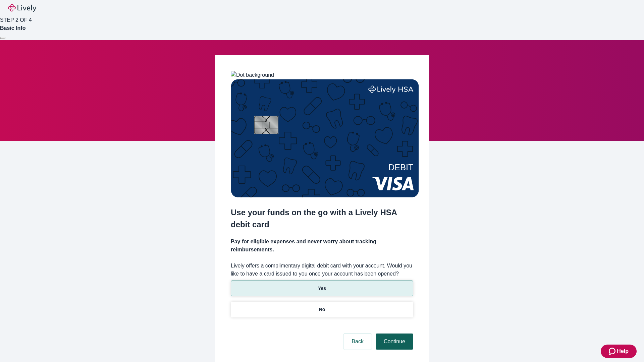 The width and height of the screenshot is (644, 362). What do you see at coordinates (325, 138) in the screenshot?
I see `img: Debit card` at bounding box center [325, 138].